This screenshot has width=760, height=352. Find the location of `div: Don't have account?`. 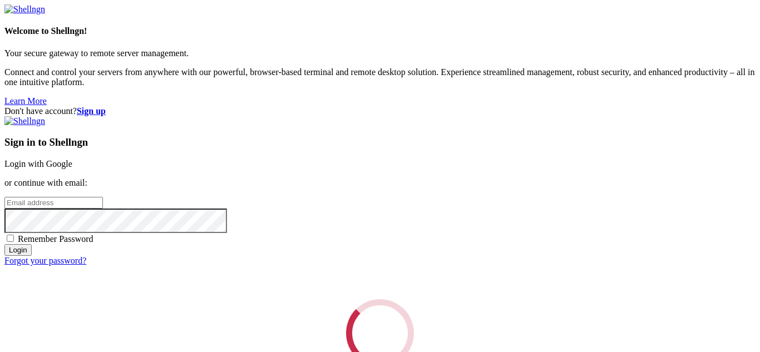

div: Don't have account? is located at coordinates (380, 111).